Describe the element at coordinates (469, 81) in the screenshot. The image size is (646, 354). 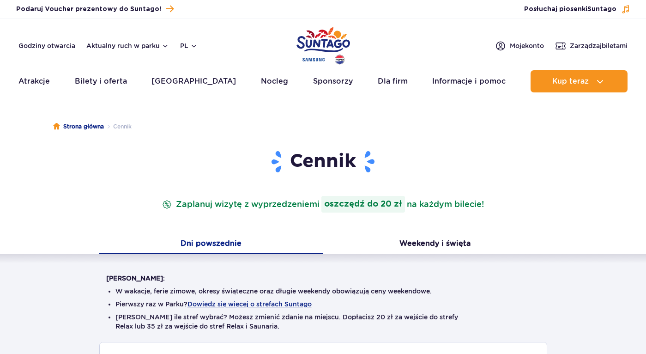
I see `a: Informacje i pomoc` at that location.